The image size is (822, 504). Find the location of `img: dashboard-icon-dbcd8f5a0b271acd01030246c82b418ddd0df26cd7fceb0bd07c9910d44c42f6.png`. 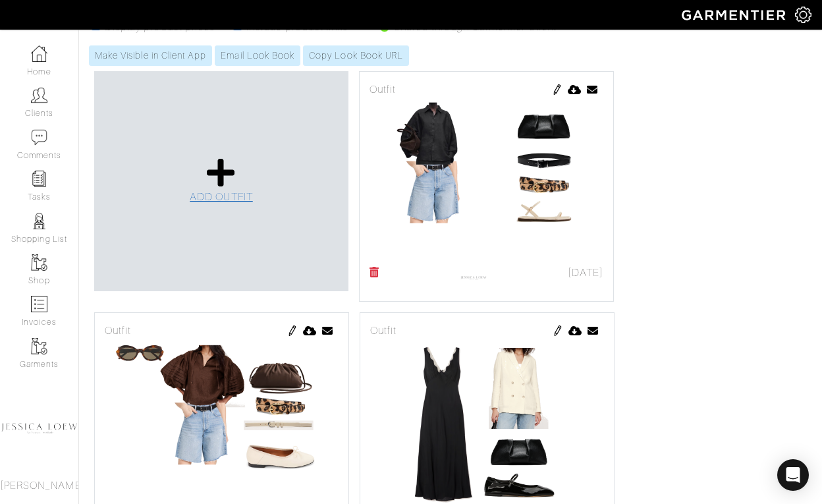

img: dashboard-icon-dbcd8f5a0b271acd01030246c82b418ddd0df26cd7fceb0bd07c9910d44c42f6.png is located at coordinates (39, 53).